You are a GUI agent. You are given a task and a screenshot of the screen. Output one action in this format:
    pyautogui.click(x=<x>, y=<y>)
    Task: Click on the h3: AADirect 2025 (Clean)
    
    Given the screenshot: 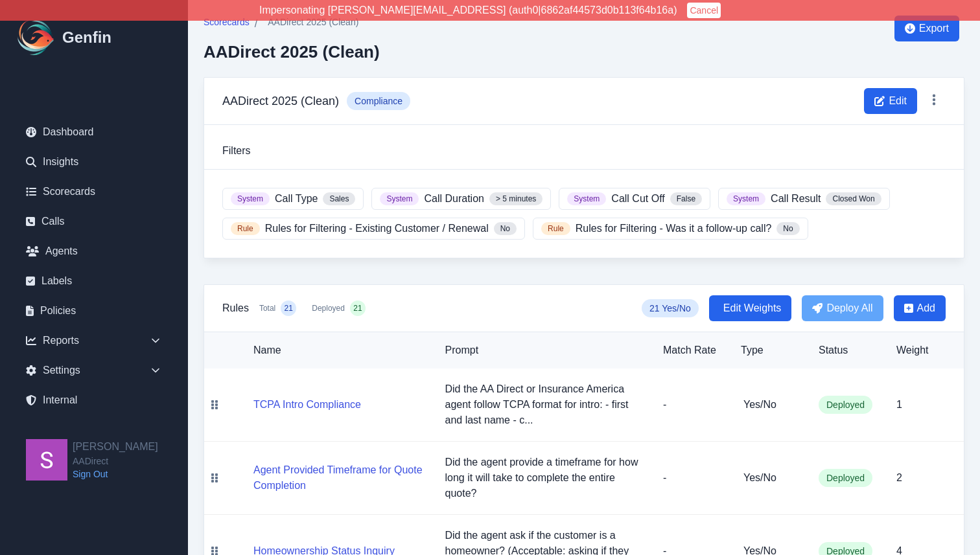 What is the action you would take?
    pyautogui.click(x=281, y=101)
    